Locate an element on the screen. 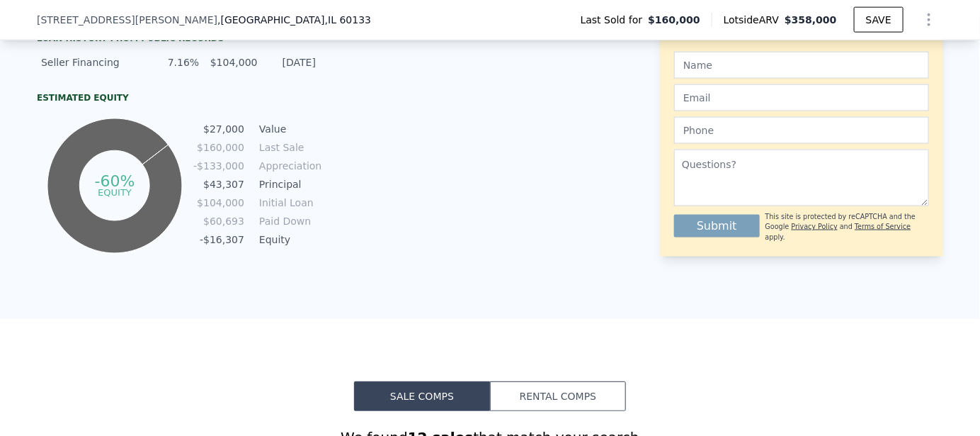 The width and height of the screenshot is (980, 436). td: $60,693 is located at coordinates (219, 221).